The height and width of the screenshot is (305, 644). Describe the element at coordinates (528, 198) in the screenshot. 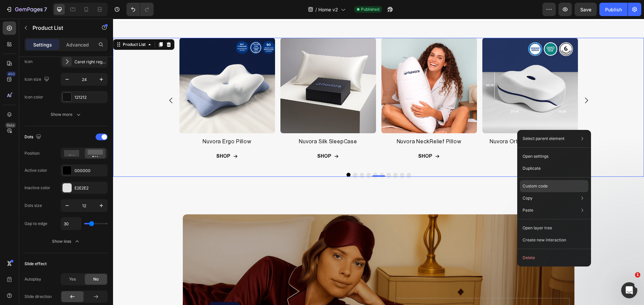

I see `p: Copy` at that location.